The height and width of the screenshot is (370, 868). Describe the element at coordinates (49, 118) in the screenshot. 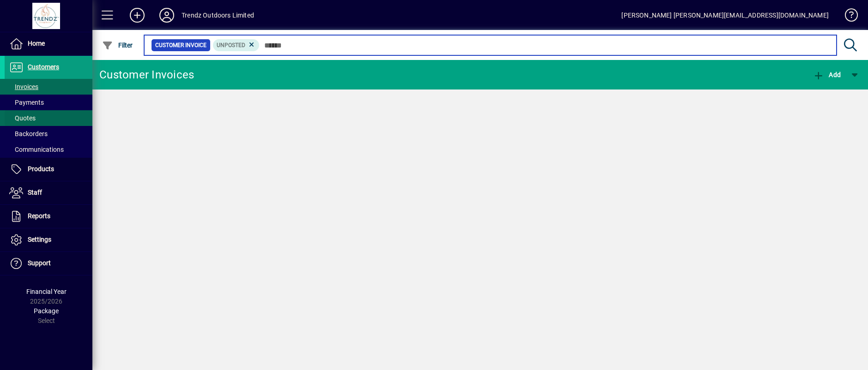

I see `a: Quotes` at that location.